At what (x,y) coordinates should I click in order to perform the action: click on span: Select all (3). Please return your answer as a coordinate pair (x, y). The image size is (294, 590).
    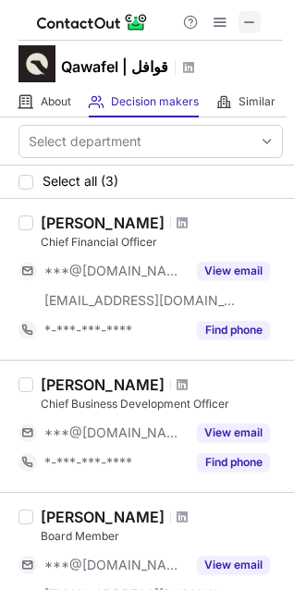
    Looking at the image, I should click on (80, 181).